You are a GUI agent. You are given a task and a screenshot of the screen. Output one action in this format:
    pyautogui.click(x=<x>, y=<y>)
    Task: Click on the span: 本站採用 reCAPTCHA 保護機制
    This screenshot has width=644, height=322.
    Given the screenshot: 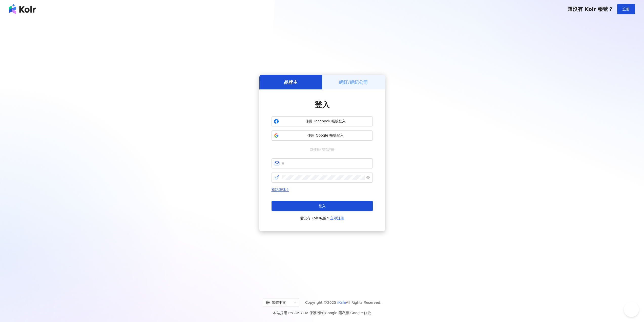 What is the action you would take?
    pyautogui.click(x=322, y=313)
    